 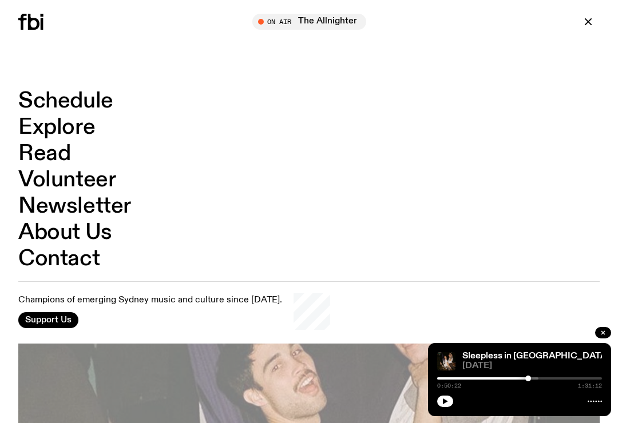 What do you see at coordinates (57, 128) in the screenshot?
I see `a: Explore` at bounding box center [57, 128].